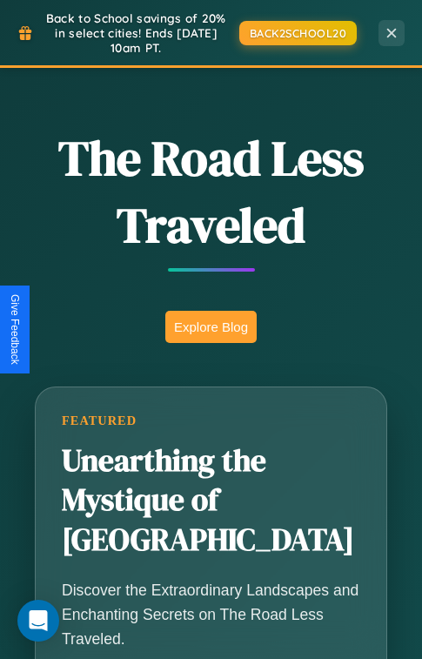 This screenshot has height=659, width=422. I want to click on h1: The Road Less Traveled, so click(211, 192).